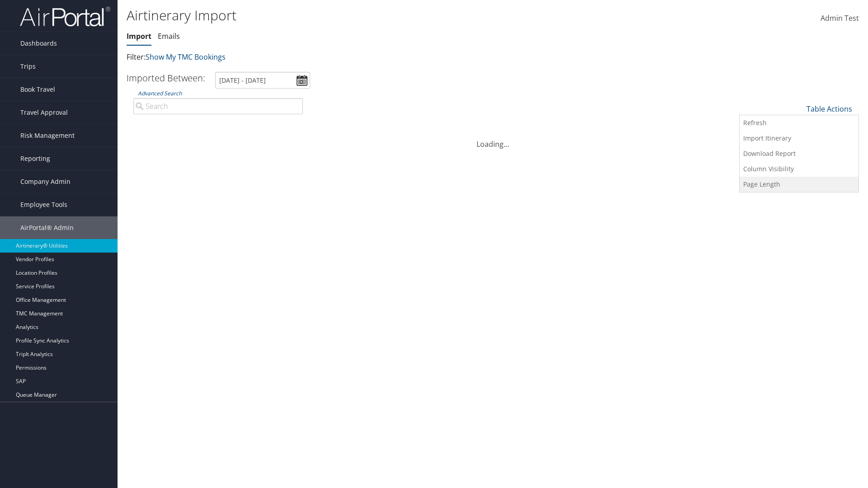  Describe the element at coordinates (65, 16) in the screenshot. I see `img: airportal-logo.png` at that location.